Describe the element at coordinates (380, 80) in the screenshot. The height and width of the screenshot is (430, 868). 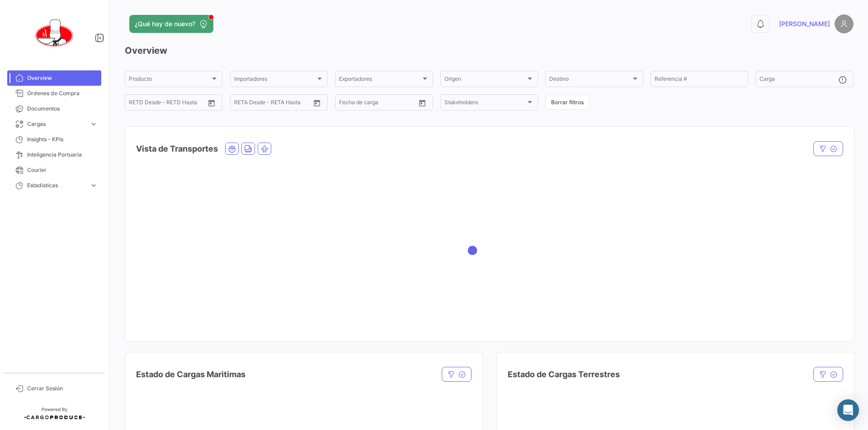
I see `span: Exportadores` at that location.